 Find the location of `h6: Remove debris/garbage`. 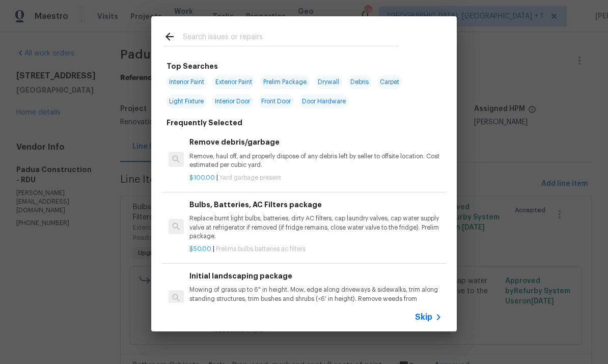

h6: Remove debris/garbage is located at coordinates (316, 142).